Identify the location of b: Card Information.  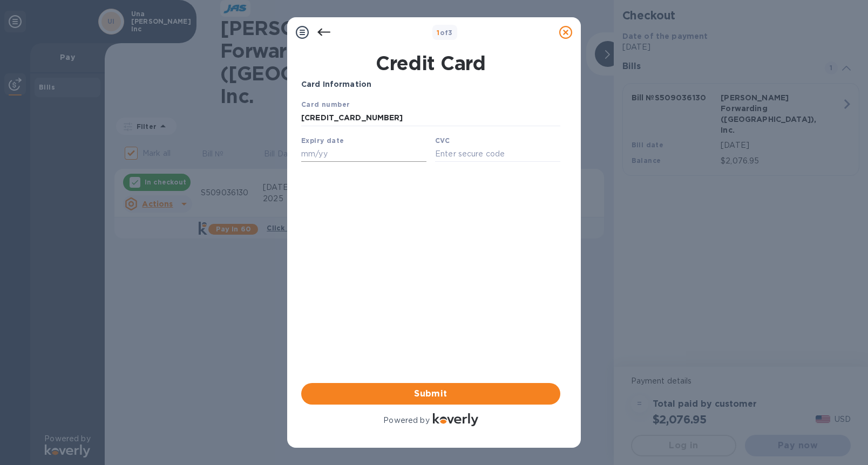
(336, 84).